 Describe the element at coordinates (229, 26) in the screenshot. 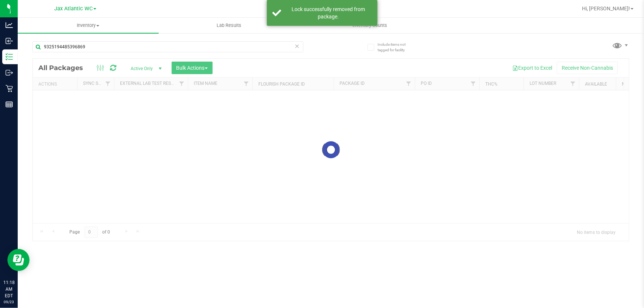

I see `a: Lab Results` at that location.